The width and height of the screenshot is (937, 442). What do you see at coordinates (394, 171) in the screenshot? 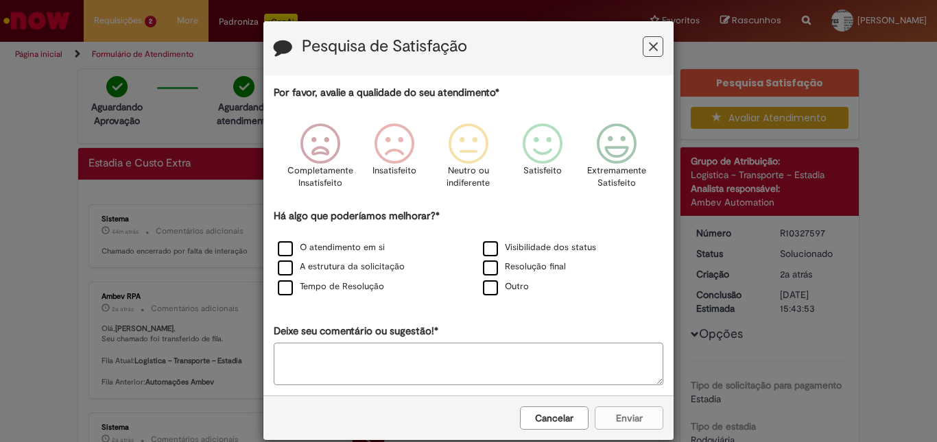
I see `p: Insatisfeito` at bounding box center [394, 171].